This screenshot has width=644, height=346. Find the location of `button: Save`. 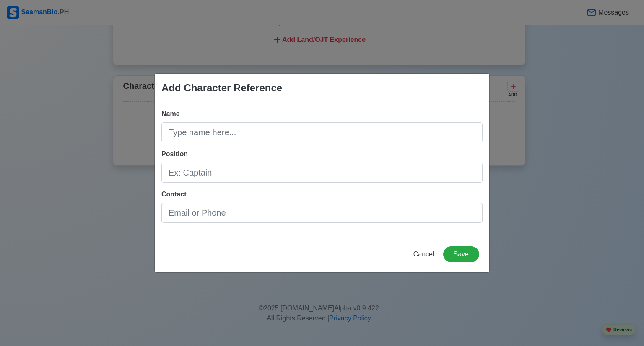

button: Save is located at coordinates (461, 254).